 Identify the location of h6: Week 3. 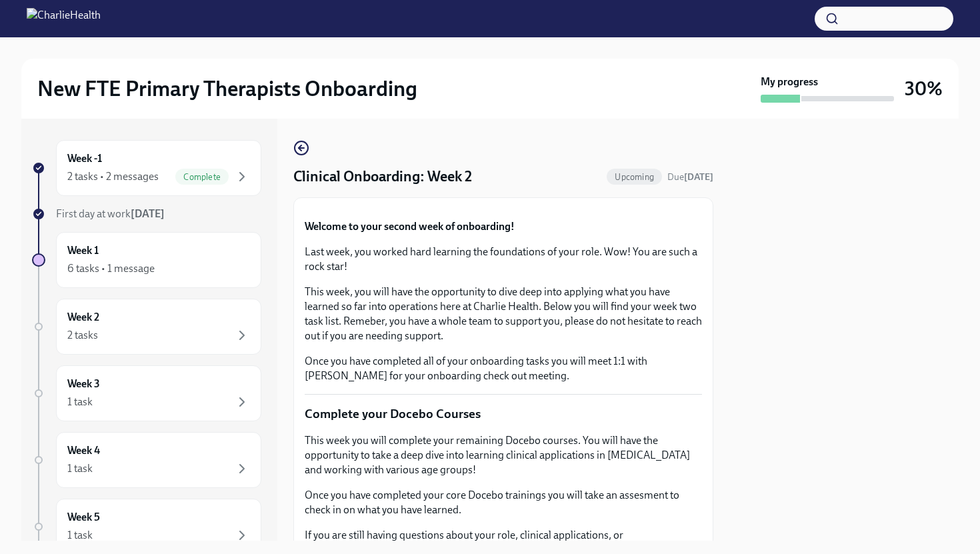
(83, 384).